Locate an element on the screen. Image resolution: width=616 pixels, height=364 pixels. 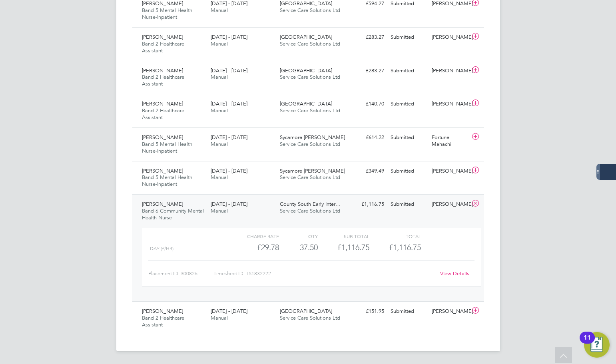
div: 11 is located at coordinates (587, 343).